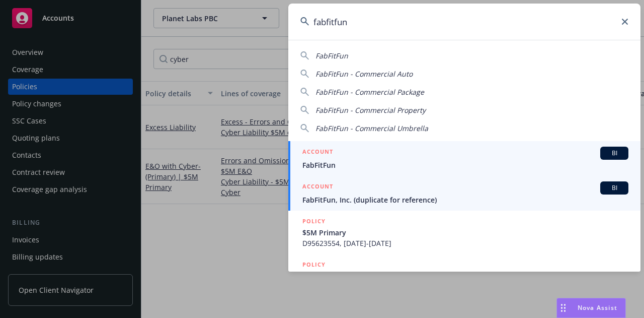 The height and width of the screenshot is (318, 644). What do you see at coordinates (465, 276) in the screenshot?
I see `span: $5M Ex $5M` at bounding box center [465, 276].